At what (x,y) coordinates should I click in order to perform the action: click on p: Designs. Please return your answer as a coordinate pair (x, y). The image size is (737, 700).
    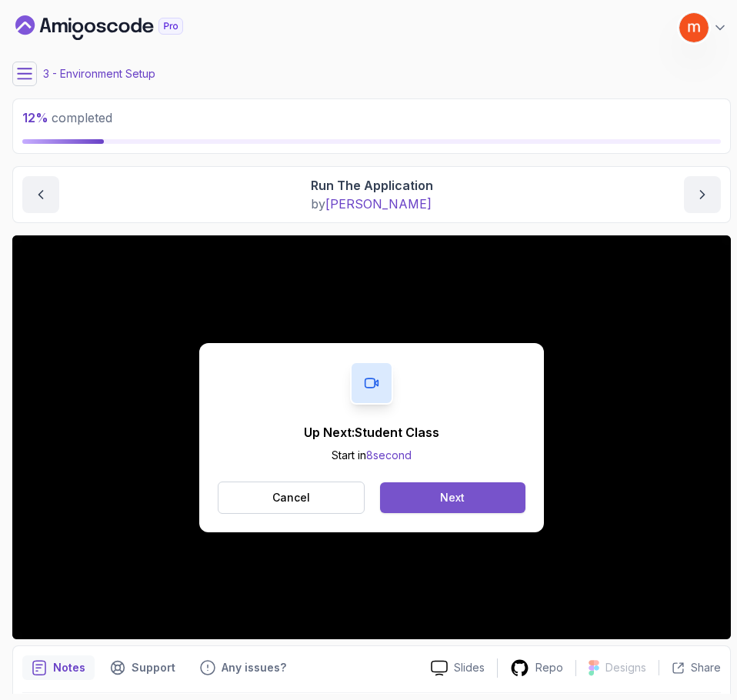
    Looking at the image, I should click on (625, 668).